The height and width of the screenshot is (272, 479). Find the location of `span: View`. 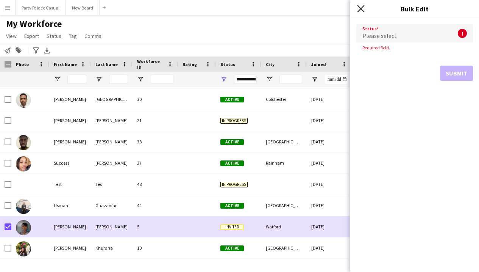

span: View is located at coordinates (11, 36).